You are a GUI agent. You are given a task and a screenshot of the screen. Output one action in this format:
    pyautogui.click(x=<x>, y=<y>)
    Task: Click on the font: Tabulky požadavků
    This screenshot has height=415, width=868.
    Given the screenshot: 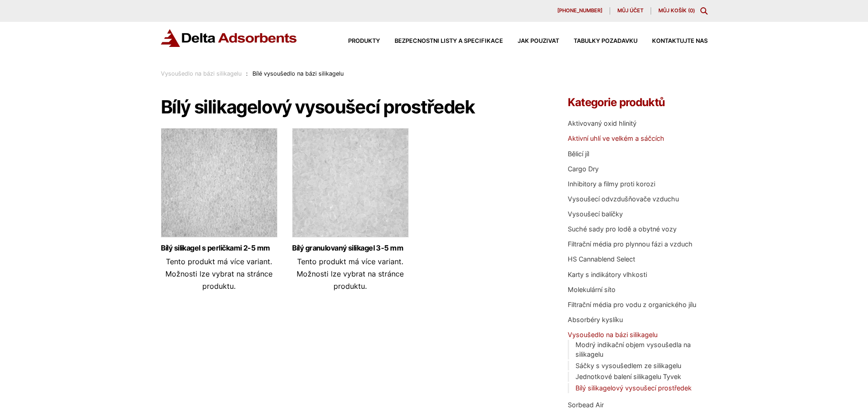 What is the action you would take?
    pyautogui.click(x=606, y=40)
    